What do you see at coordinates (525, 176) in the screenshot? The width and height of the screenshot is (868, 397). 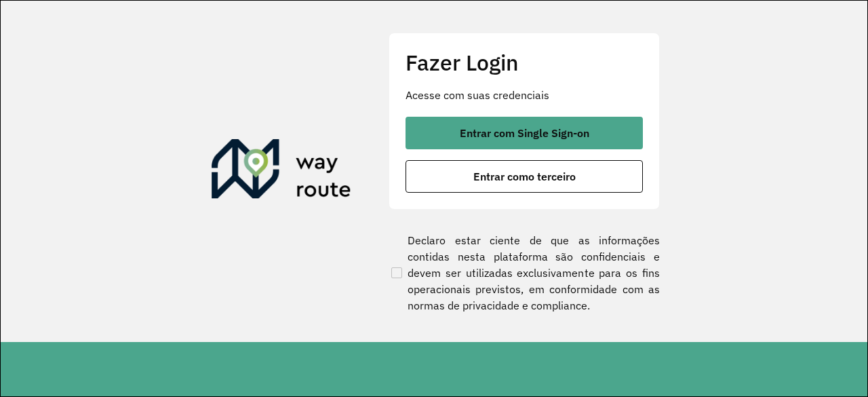 I see `span: Entrar como terceiro` at bounding box center [525, 176].